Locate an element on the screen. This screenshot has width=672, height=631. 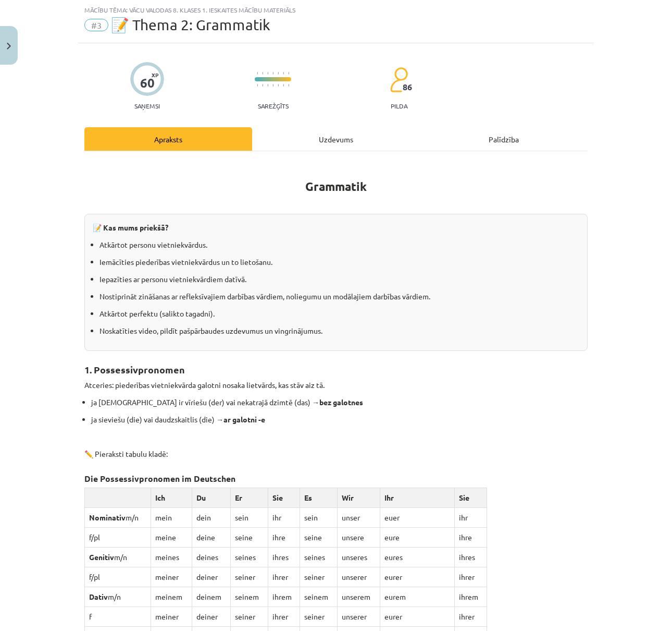
span: 📝 Thema 2: Grammatik is located at coordinates (190, 25).